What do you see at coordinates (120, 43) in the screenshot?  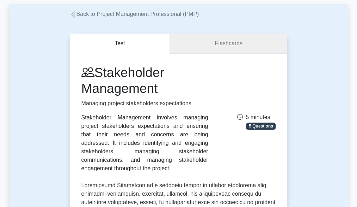 I see `button: Test` at bounding box center [120, 43].